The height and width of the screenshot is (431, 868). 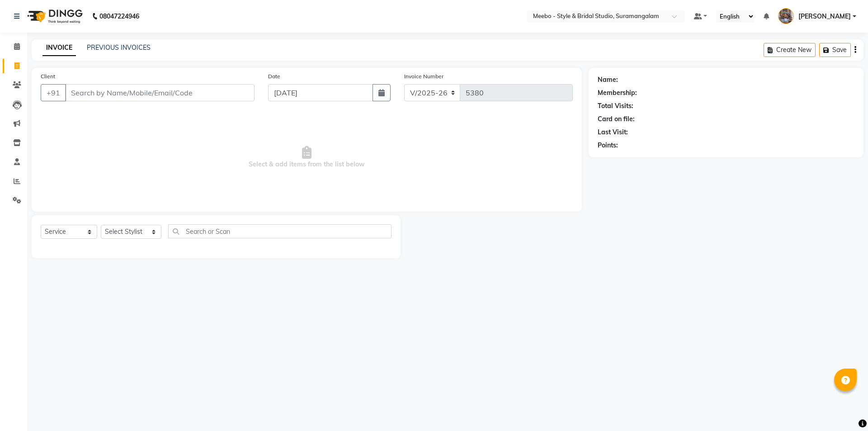 I want to click on label: Client, so click(x=48, y=76).